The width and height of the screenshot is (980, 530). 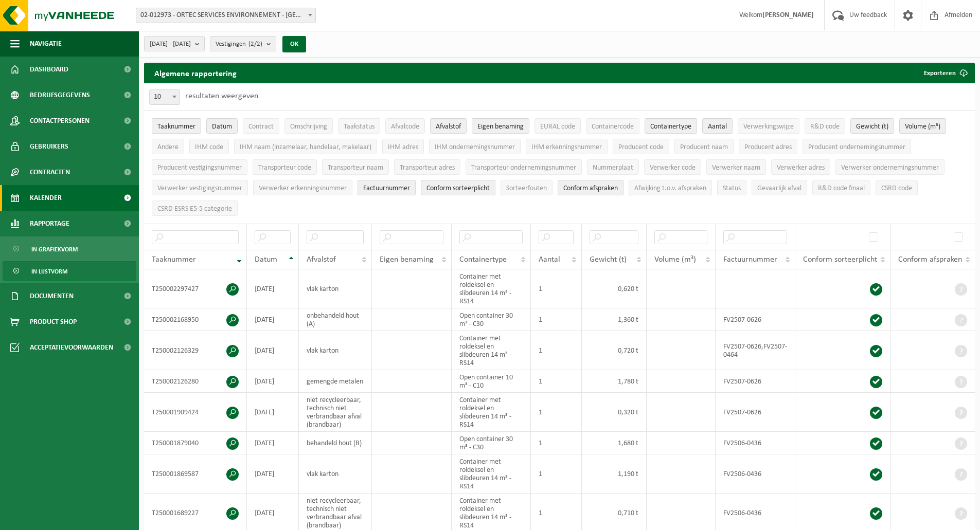 What do you see at coordinates (70, 248) in the screenshot?
I see `a: In grafiekvorm` at bounding box center [70, 248].